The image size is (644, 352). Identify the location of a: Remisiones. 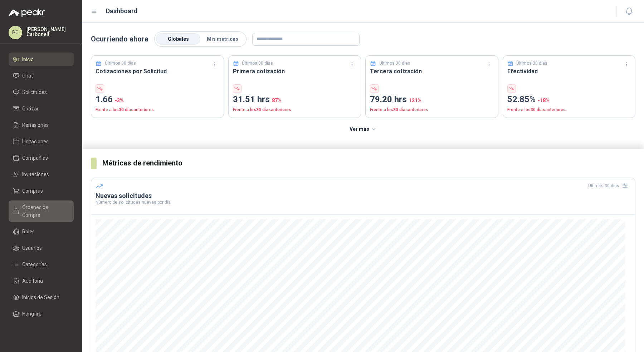
(41, 125).